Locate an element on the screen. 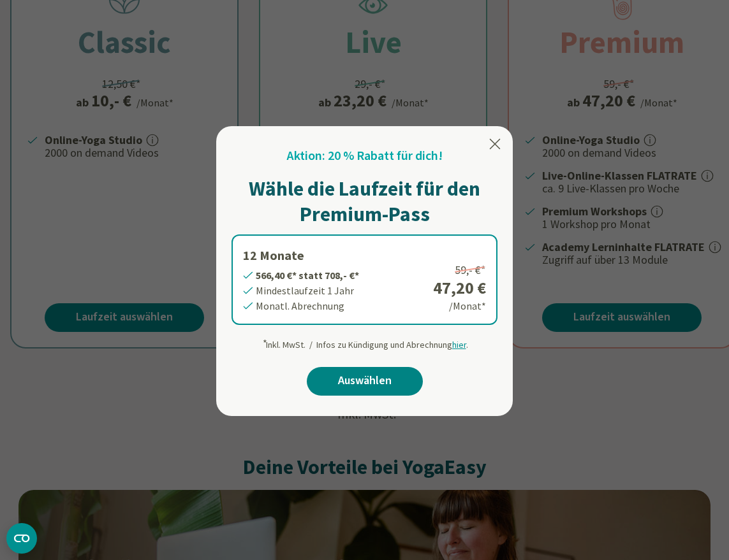 The width and height of the screenshot is (729, 560). h2: Aktion: 20 % Rabatt für dich! is located at coordinates (365, 157).